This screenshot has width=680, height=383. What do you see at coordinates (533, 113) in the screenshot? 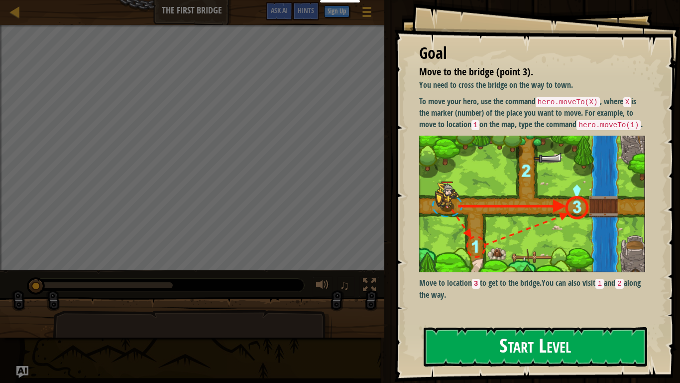
I see `p: To move your hero, use the command , where is the marker (number) of the place you want to move. ...` at bounding box center [533, 113].